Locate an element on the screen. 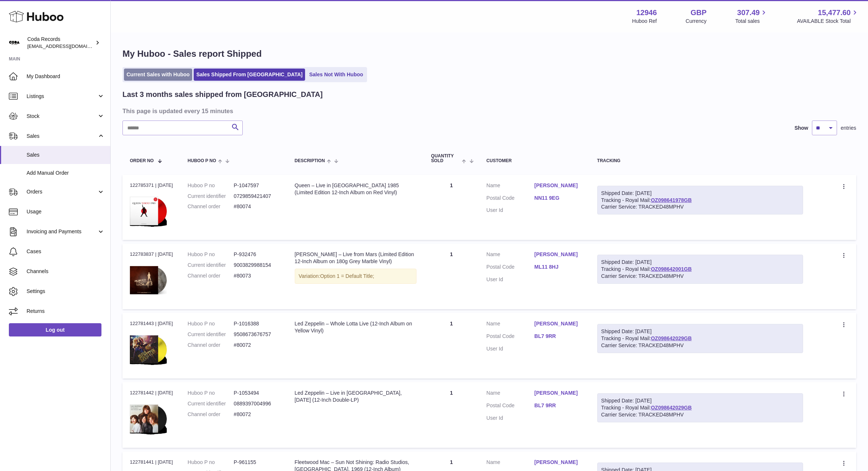  div: Led Zeppelin – Whole Lotta Live (12-Inch Album on Yellow Vinyl) is located at coordinates (356, 328).